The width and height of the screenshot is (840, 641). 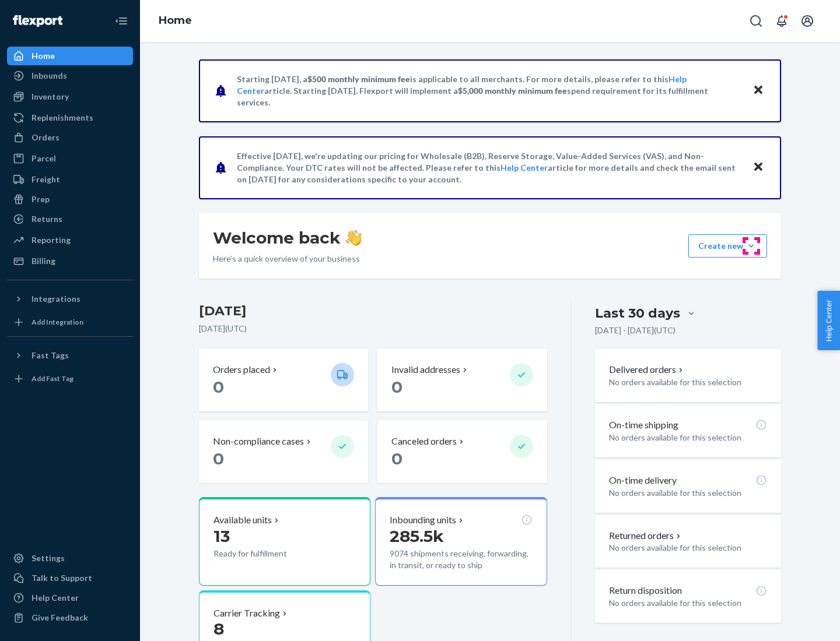 What do you see at coordinates (512, 90) in the screenshot?
I see `span: $5,000 monthly minimum fee` at bounding box center [512, 90].